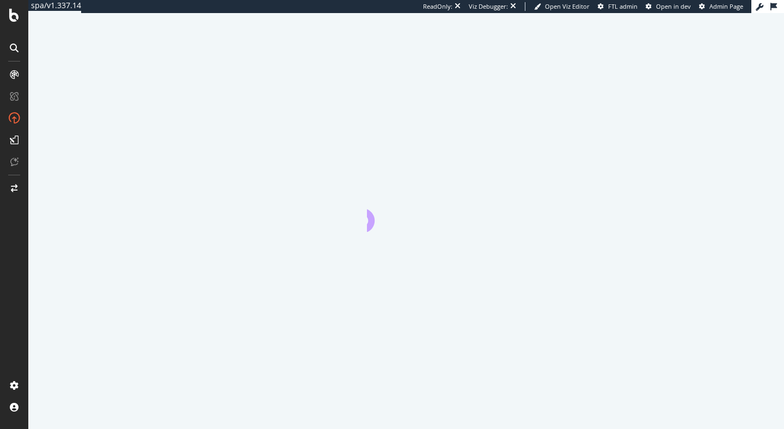  What do you see at coordinates (623, 6) in the screenshot?
I see `span: FTL admin` at bounding box center [623, 6].